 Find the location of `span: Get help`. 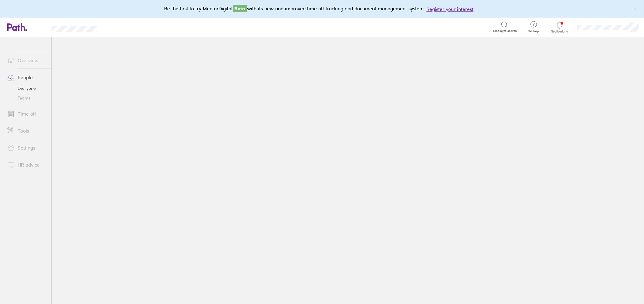

span: Get help is located at coordinates (534, 31).